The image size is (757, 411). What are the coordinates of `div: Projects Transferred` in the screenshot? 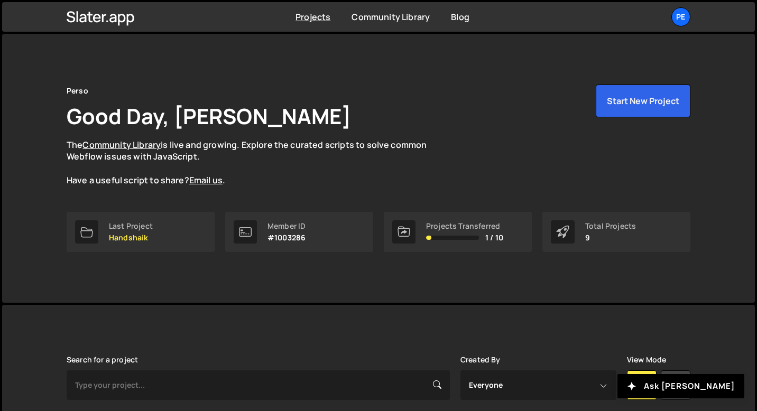 It's located at (465, 226).